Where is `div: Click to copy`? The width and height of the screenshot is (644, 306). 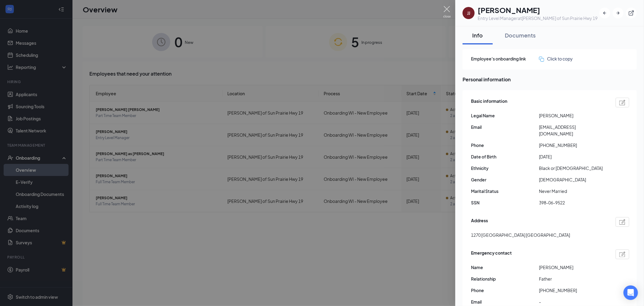 div: Click to copy is located at coordinates (556, 59).